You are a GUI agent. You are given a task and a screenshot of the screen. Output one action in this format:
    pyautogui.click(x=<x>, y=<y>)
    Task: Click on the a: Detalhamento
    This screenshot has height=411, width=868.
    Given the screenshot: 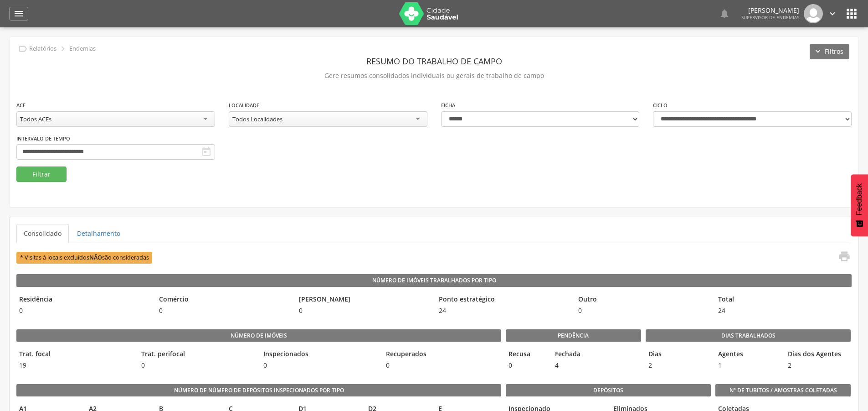 What is the action you would take?
    pyautogui.click(x=99, y=234)
    